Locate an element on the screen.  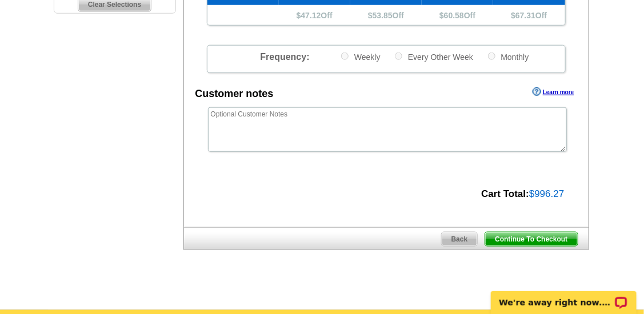
div: Customer notes is located at coordinates (234, 94).